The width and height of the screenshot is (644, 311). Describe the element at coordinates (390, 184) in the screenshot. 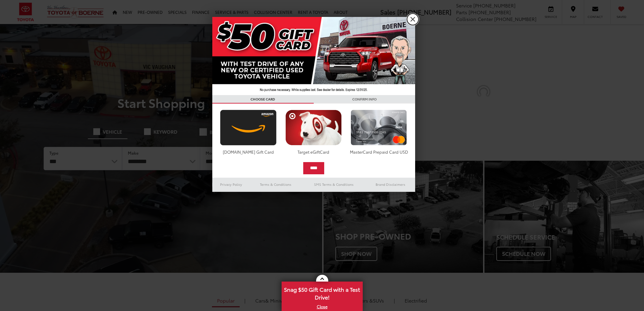

I see `a: Brand Disclaimers` at that location.